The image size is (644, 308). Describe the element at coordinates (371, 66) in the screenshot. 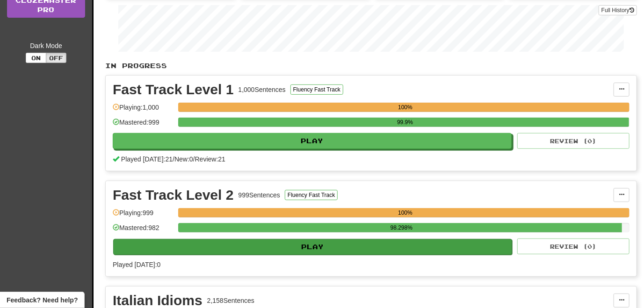

I see `p: In Progress` at that location.